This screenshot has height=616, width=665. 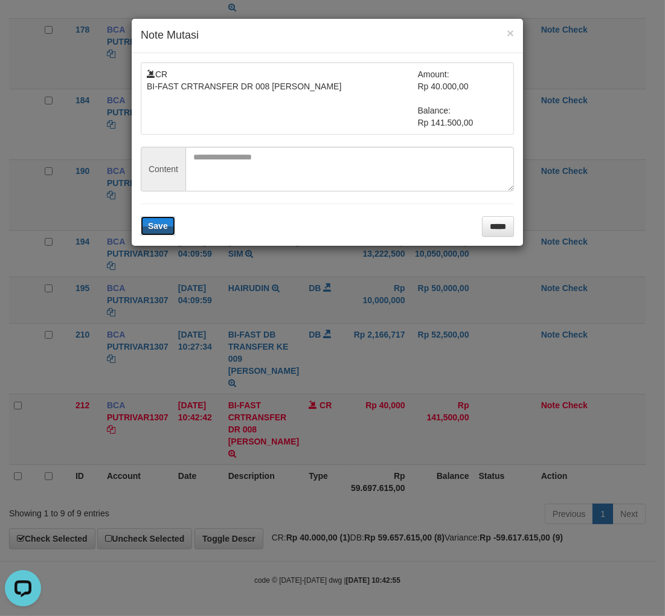 What do you see at coordinates (158, 226) in the screenshot?
I see `button: Save` at bounding box center [158, 226].